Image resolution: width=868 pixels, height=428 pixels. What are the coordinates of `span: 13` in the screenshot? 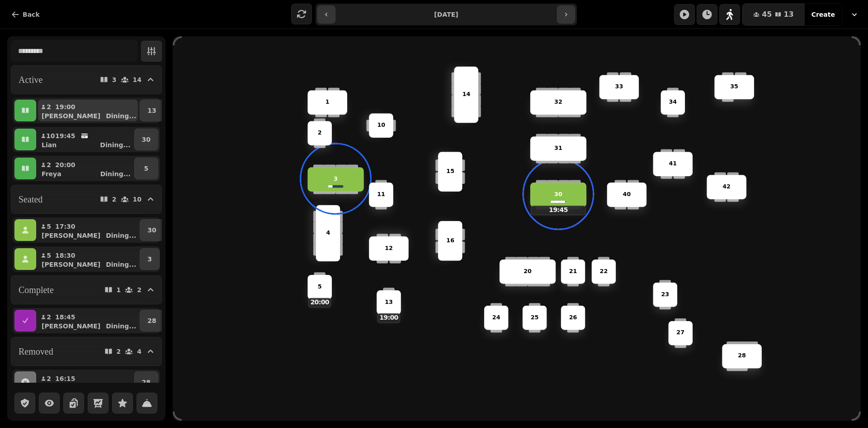 It's located at (789, 14).